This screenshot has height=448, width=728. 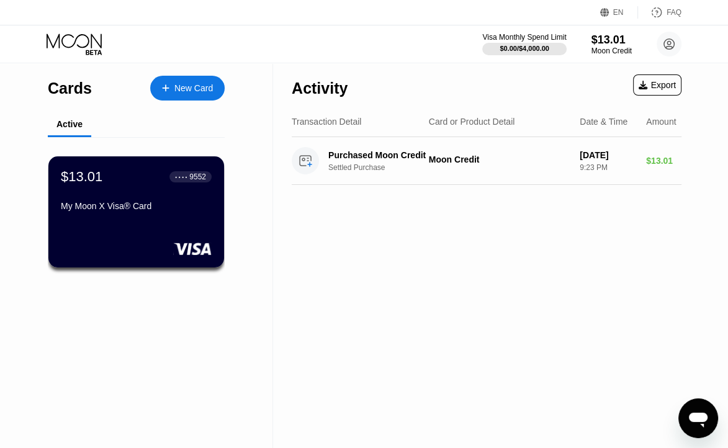 What do you see at coordinates (69, 124) in the screenshot?
I see `div: Active` at bounding box center [69, 124].